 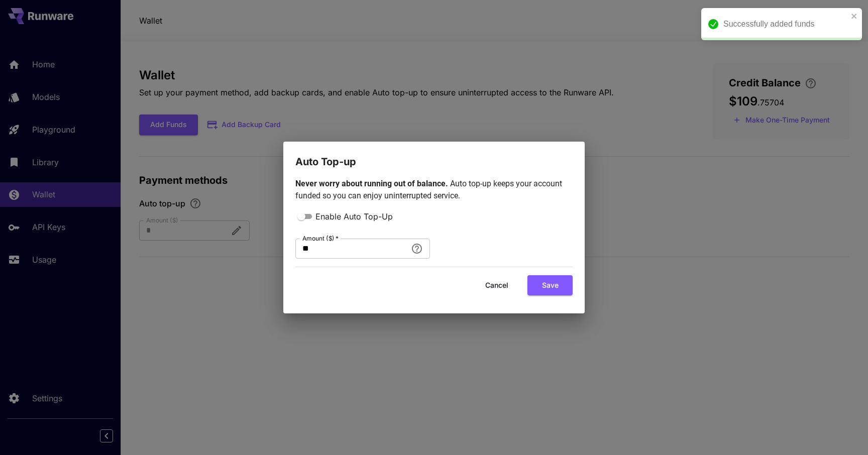 What do you see at coordinates (434, 156) in the screenshot?
I see `h2: Auto Top-up` at bounding box center [434, 156].